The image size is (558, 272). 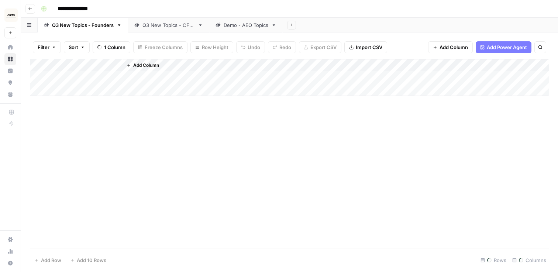 I want to click on div: Demo - AEO Topics, so click(x=246, y=25).